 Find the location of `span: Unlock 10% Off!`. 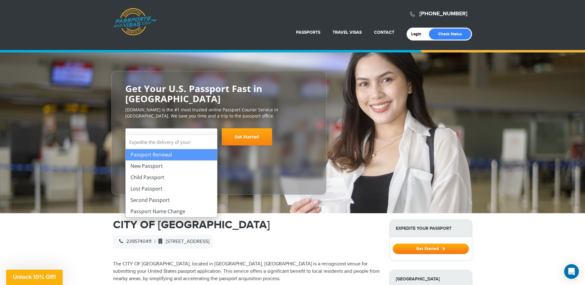

span: Unlock 10% Off! is located at coordinates (34, 277).